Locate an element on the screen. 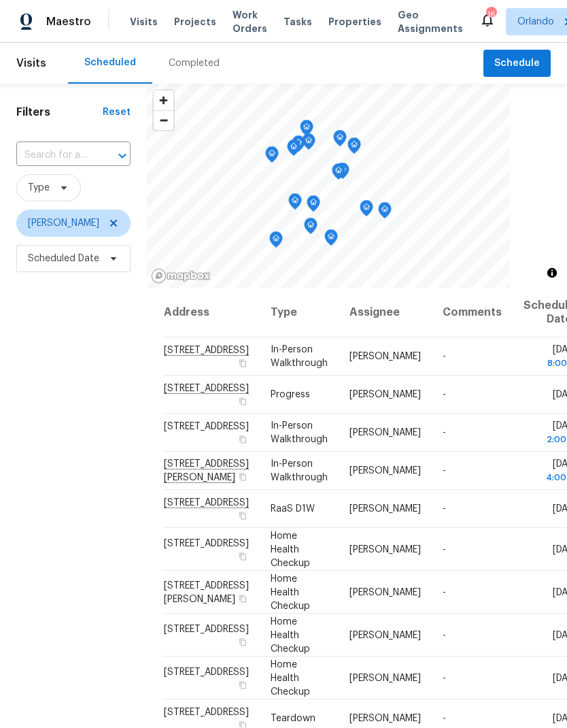 Image resolution: width=567 pixels, height=728 pixels. a: Mapbox homepage is located at coordinates (181, 275).